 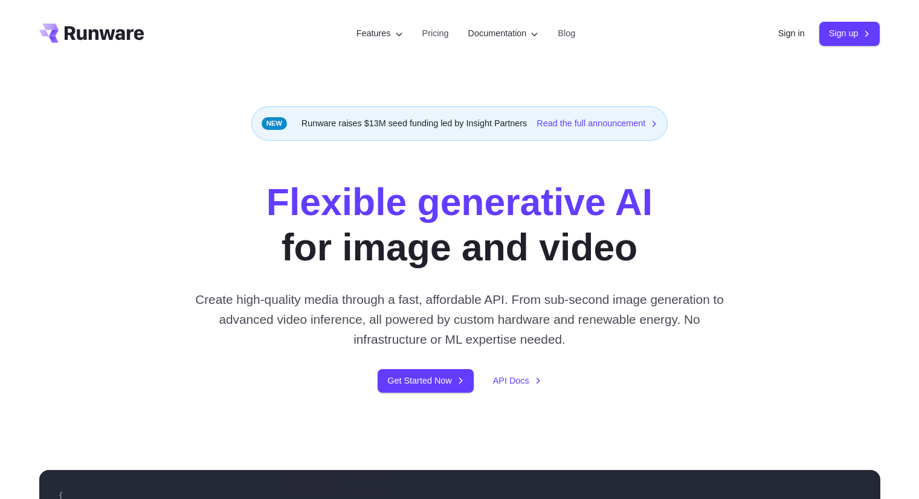 I want to click on a: Sign in, so click(x=792, y=33).